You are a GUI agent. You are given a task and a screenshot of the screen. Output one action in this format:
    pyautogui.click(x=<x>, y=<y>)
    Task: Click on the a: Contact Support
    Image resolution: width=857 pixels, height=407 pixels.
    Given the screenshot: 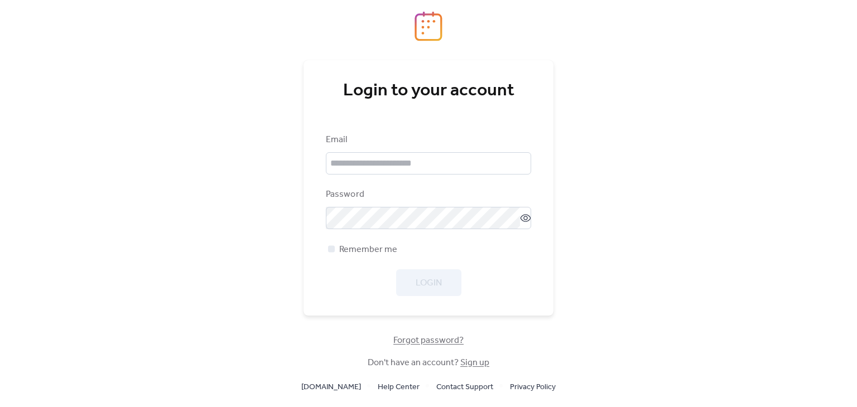 What is the action you would take?
    pyautogui.click(x=465, y=387)
    